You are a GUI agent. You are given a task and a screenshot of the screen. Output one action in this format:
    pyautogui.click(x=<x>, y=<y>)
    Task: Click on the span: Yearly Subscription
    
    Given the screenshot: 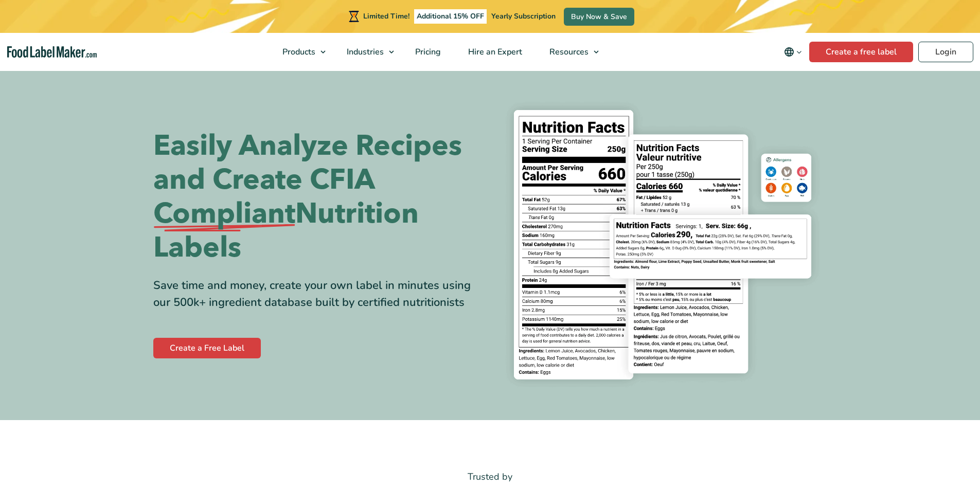 What is the action you would take?
    pyautogui.click(x=523, y=16)
    